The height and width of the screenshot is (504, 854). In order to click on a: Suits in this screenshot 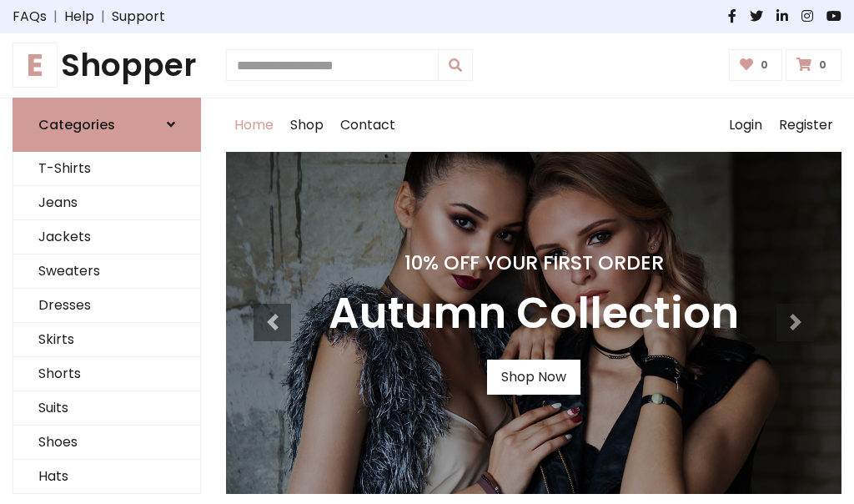, I will do `click(107, 408)`.